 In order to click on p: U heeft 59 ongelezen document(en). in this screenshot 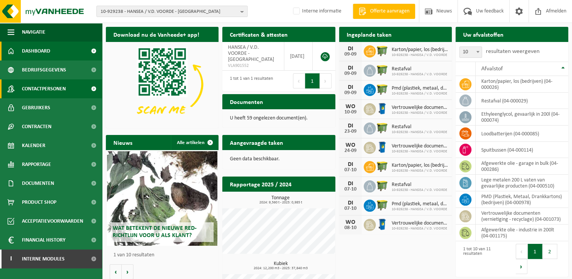, I will do `click(279, 118)`.